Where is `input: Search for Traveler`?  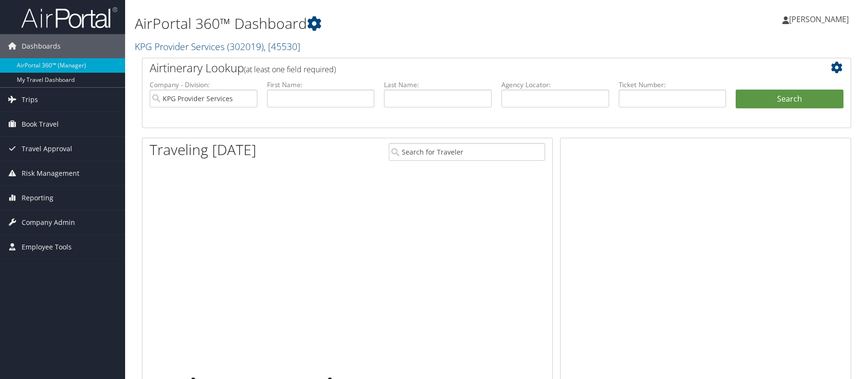
input: Search for Traveler is located at coordinates (467, 152).